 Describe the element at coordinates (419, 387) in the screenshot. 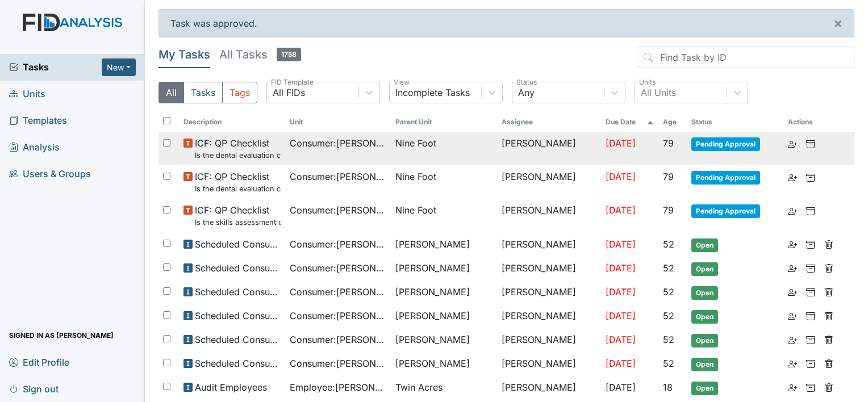

I see `span: Twin Acres` at that location.